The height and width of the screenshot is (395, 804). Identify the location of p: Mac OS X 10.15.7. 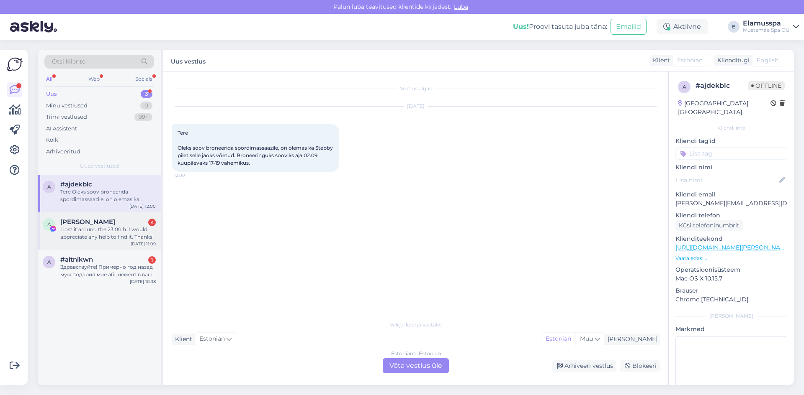
(731, 279).